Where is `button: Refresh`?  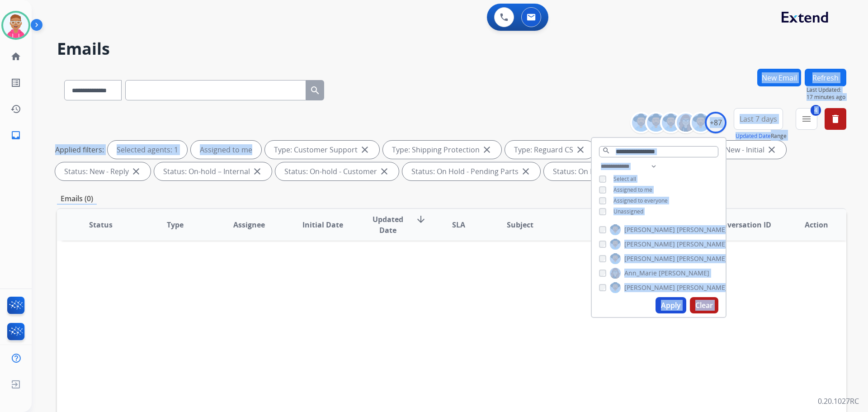 button: Refresh is located at coordinates (826, 77).